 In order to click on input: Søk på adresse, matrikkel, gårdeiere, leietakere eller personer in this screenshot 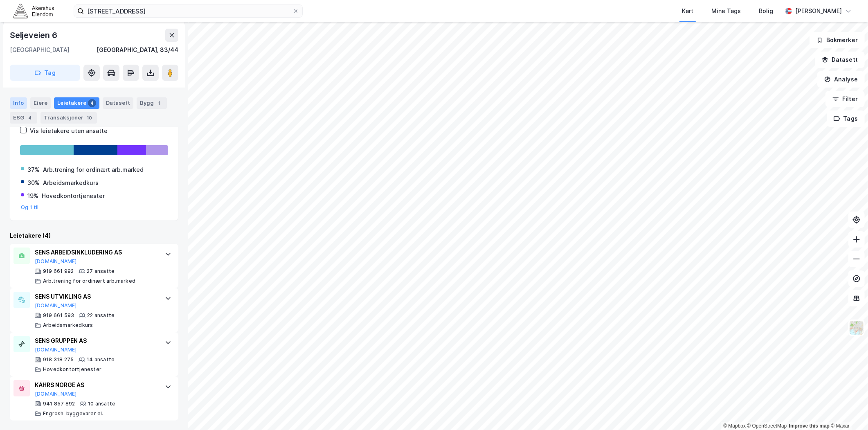, I will do `click(188, 11)`.